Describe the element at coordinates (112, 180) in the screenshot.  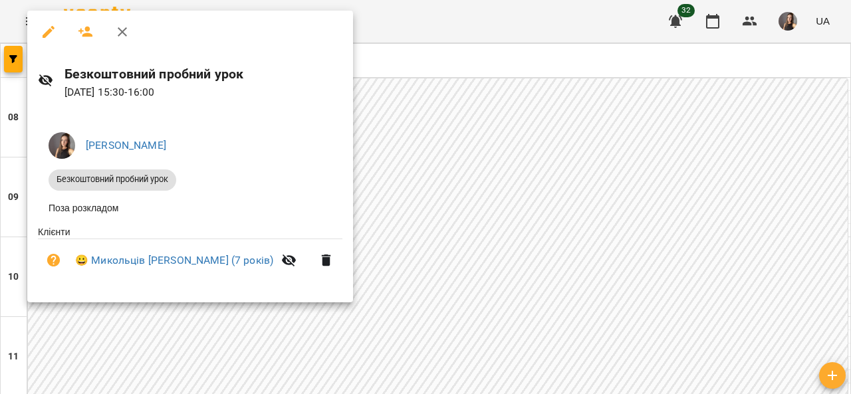
I see `span: Безкоштовний пробний урок` at that location.